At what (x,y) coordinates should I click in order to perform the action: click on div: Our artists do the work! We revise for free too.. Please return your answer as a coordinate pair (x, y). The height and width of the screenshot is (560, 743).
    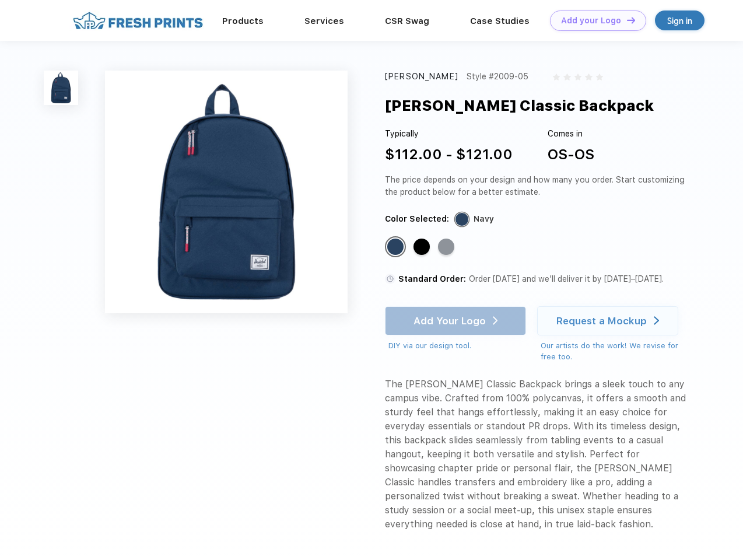
    Looking at the image, I should click on (615, 351).